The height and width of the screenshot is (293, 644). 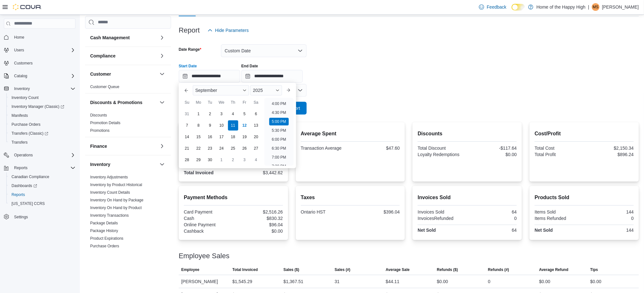 I want to click on span: Package History, so click(x=104, y=231).